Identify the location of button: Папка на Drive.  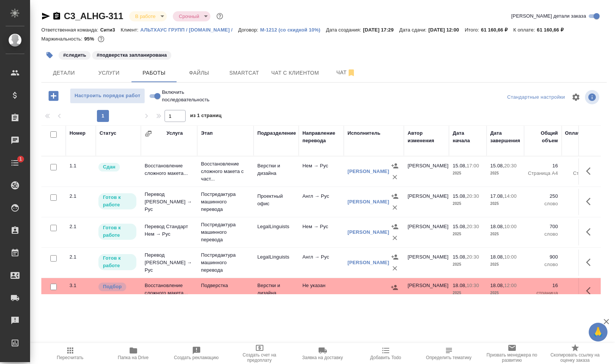
(133, 354).